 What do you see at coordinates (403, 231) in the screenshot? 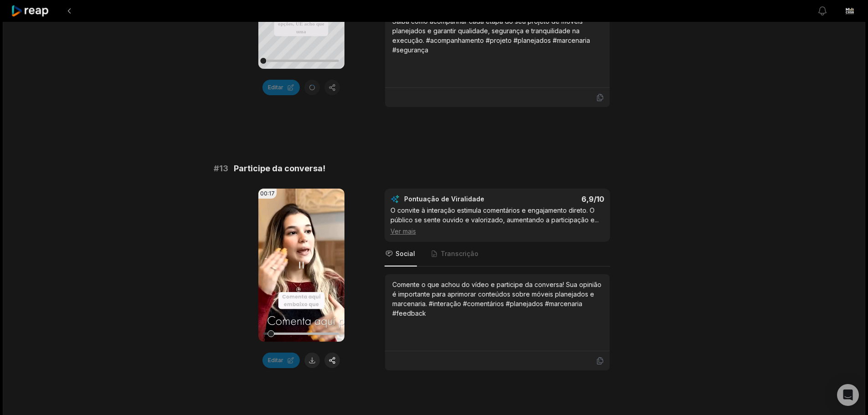
I see `font: Ver mais` at bounding box center [403, 231].